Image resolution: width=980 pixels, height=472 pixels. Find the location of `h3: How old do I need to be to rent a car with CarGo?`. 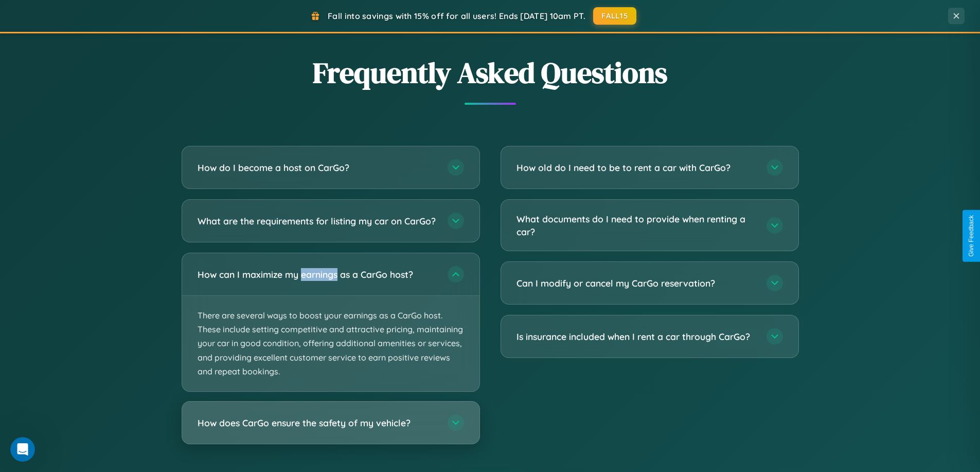

h3: How old do I need to be to rent a car with CarGo? is located at coordinates (637, 167).